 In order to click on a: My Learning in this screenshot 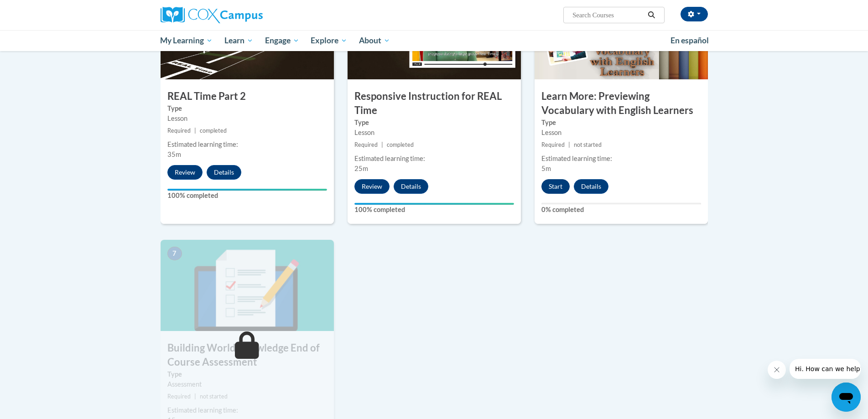, I will do `click(187, 40)`.